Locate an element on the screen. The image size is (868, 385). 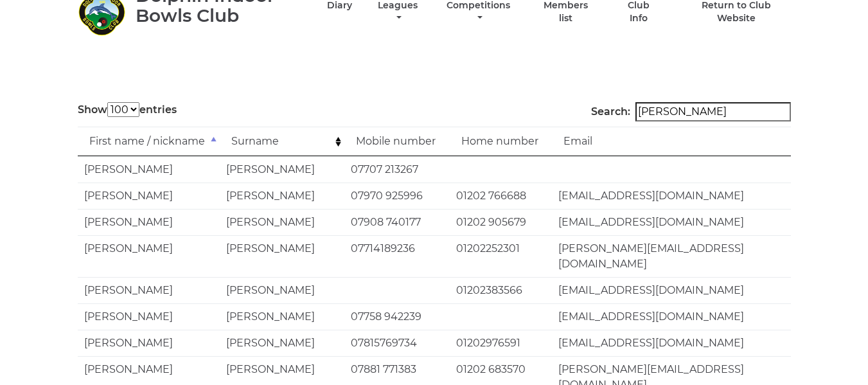
td: Mobile number is located at coordinates (397, 142).